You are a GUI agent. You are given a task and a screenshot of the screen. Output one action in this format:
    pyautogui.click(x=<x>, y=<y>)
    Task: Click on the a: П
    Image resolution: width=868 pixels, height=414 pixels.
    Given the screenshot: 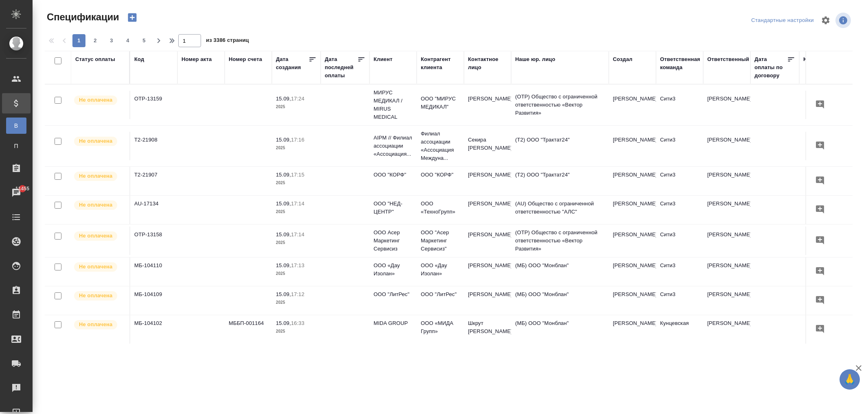 What is the action you would take?
    pyautogui.click(x=16, y=146)
    